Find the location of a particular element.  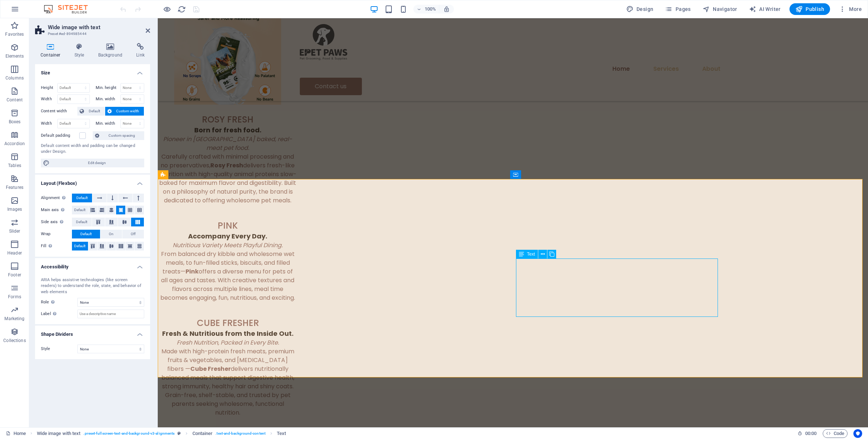

span: . preset-fullscreen-text-and-background-v3-alignments is located at coordinates (129, 433).